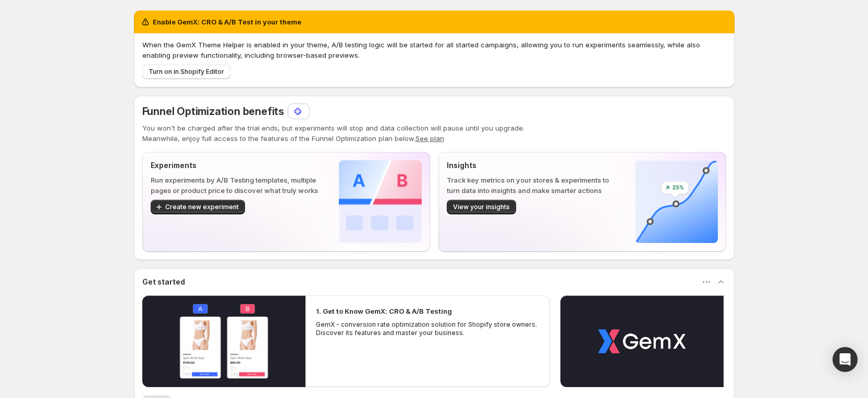  I want to click on button: Turn on in Shopify Editor, so click(186, 72).